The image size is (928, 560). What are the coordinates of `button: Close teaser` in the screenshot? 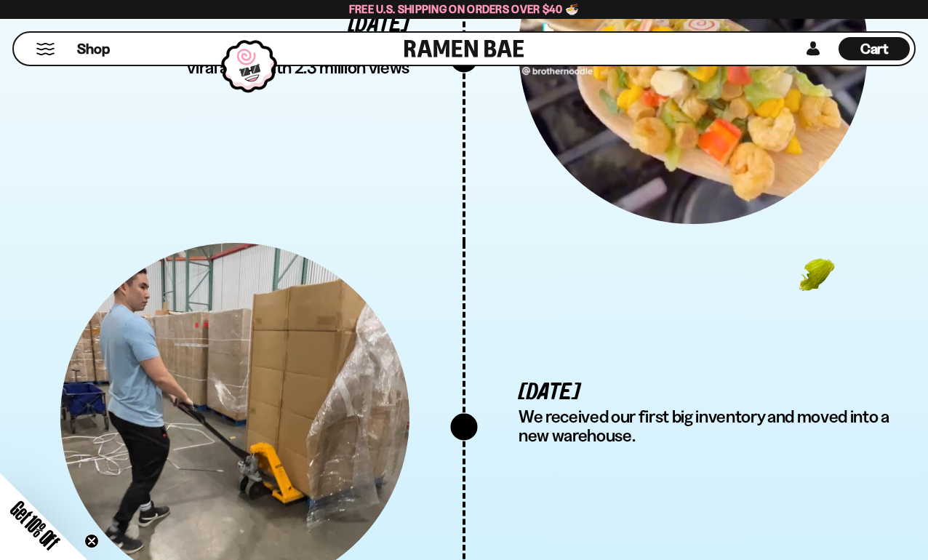 It's located at (92, 541).